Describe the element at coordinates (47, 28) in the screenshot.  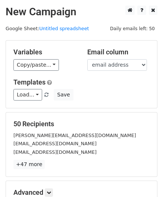
I see `small: Google Sheet:` at that location.